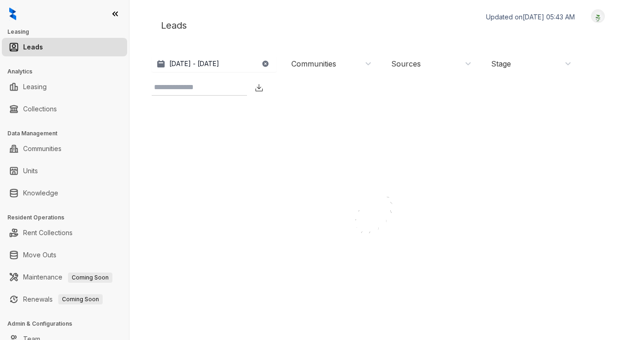 The height and width of the screenshot is (340, 634). What do you see at coordinates (31, 171) in the screenshot?
I see `a: Units` at bounding box center [31, 171].